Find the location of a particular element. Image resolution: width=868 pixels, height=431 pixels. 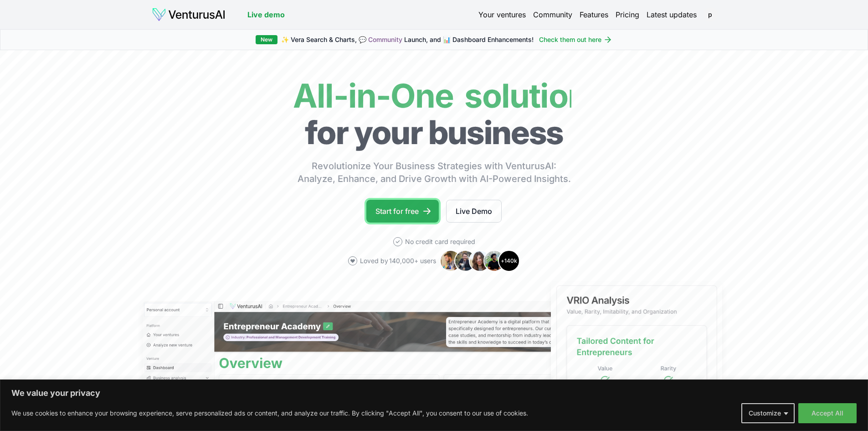

img: Avatar 3 is located at coordinates (480, 260).